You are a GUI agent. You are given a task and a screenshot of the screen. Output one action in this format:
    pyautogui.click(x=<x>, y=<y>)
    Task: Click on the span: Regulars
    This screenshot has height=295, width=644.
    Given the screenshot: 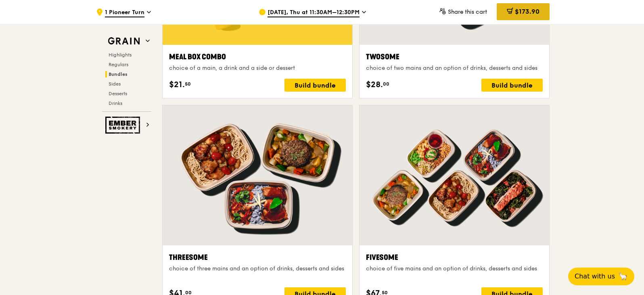 What is the action you would take?
    pyautogui.click(x=118, y=65)
    